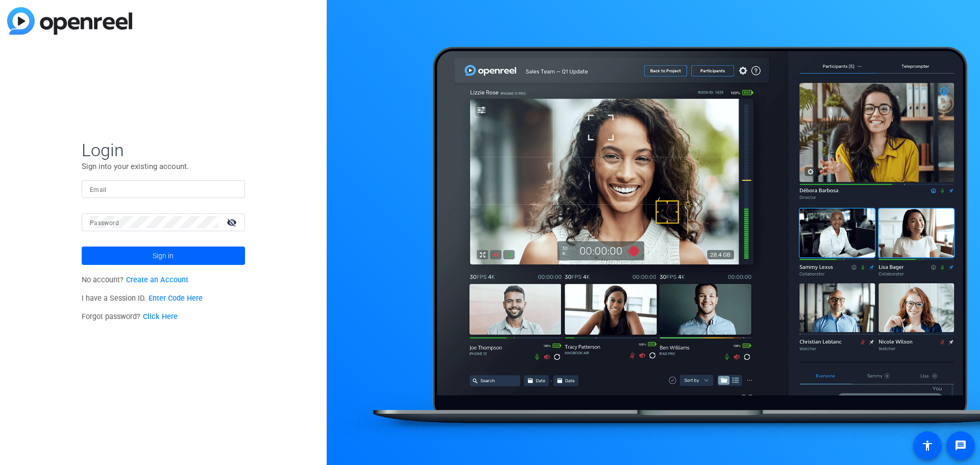  I want to click on mat-icon: accessibility, so click(928, 445).